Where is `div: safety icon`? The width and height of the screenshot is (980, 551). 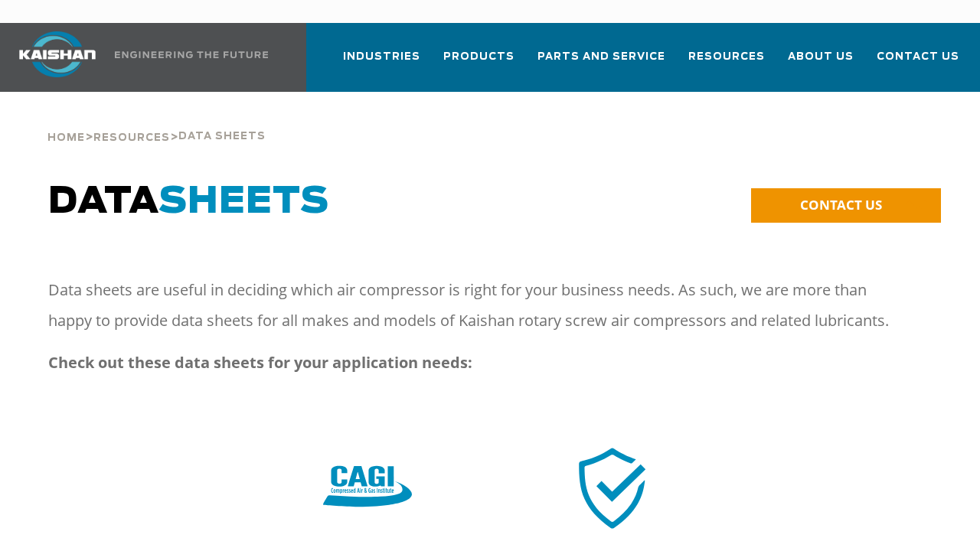 div: safety icon is located at coordinates (613, 488).